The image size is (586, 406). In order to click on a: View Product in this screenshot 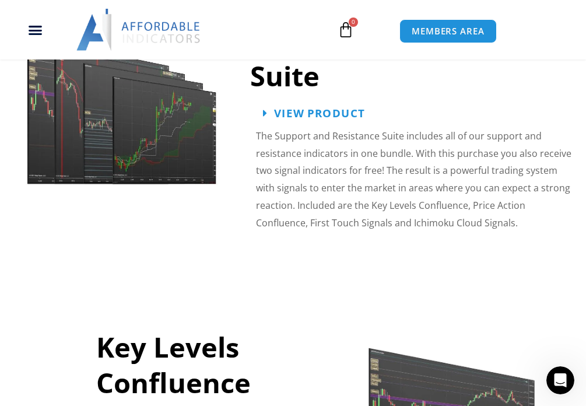, I will do `click(314, 113)`.